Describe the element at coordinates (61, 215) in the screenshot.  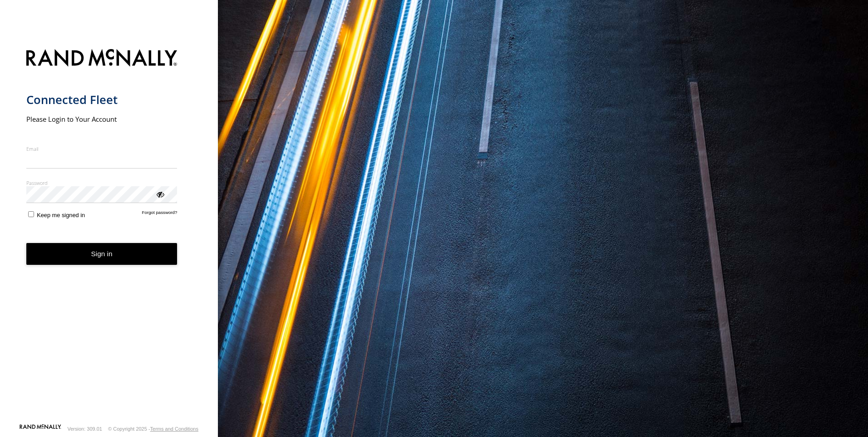
I see `span: Keep me signed in` at that location.